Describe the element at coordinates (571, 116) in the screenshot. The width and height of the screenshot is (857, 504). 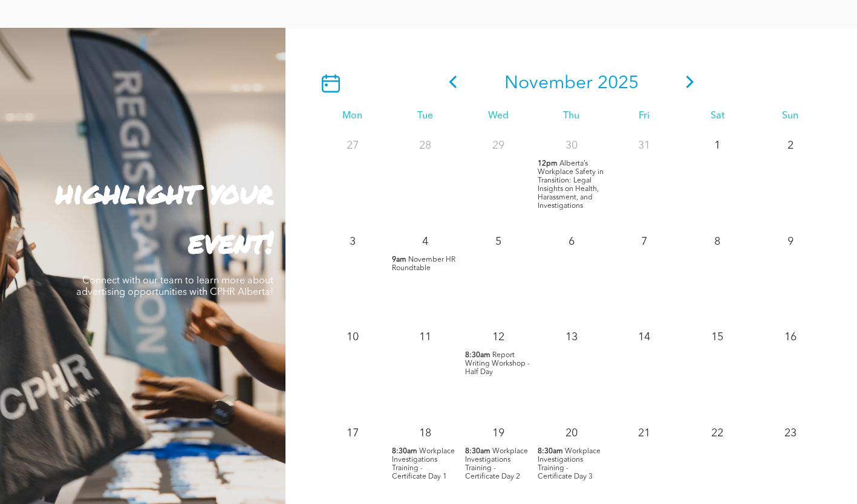
I see `div: Thu` at that location.